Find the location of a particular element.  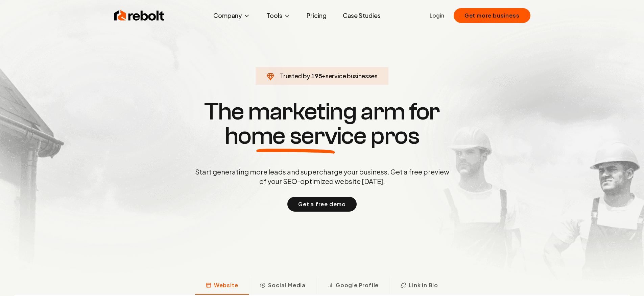

span: home service is located at coordinates (295, 136).